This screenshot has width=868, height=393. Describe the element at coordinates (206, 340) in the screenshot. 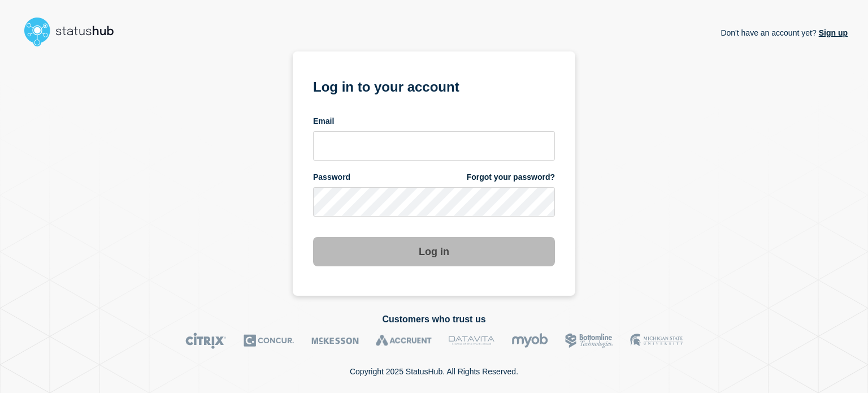

I see `img: Citrix logo` at that location.